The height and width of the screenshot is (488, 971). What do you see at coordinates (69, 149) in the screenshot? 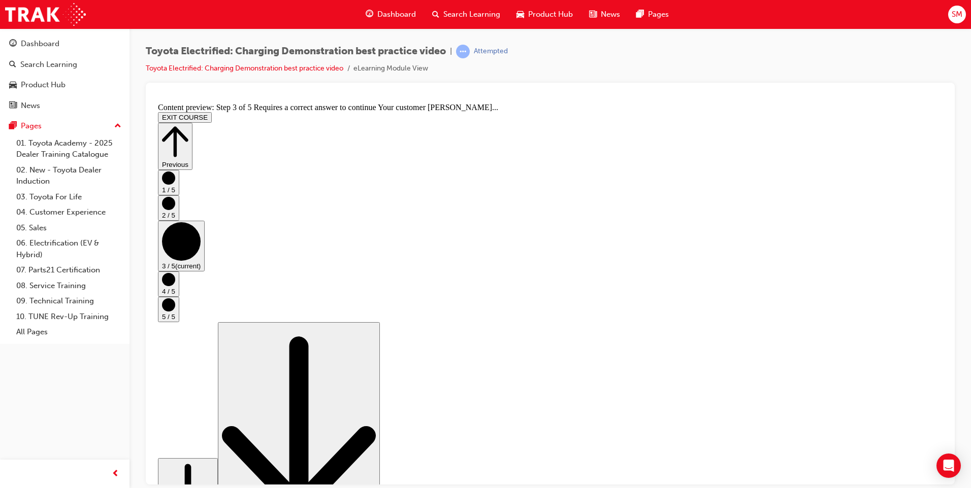
I see `a: 01. Toyota Academy - 2025 Dealer Training Catalogue` at bounding box center [69, 149].